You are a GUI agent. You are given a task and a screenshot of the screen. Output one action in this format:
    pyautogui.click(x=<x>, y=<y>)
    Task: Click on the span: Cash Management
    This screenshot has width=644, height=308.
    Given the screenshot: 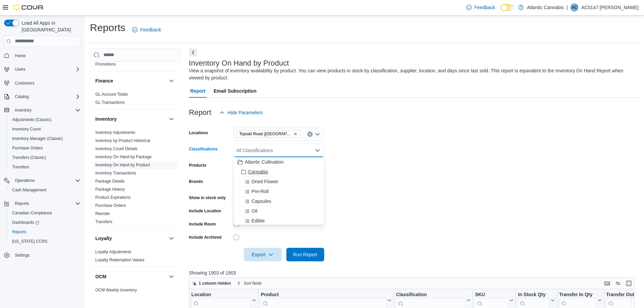 What is the action you would take?
    pyautogui.click(x=45, y=190)
    